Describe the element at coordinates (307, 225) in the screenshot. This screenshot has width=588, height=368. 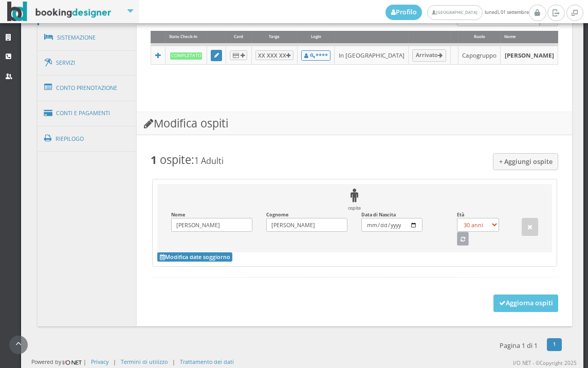
I see `input: Cognome` at that location.